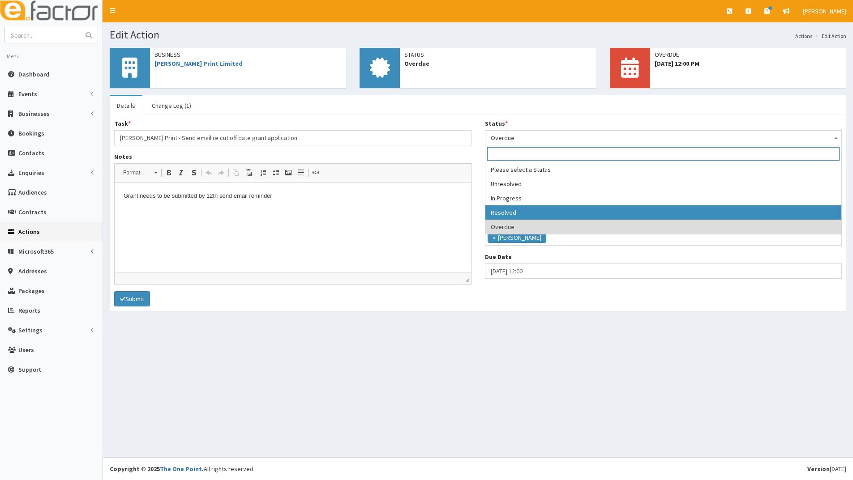 This screenshot has height=480, width=853. What do you see at coordinates (819, 469) in the screenshot?
I see `b: Version` at bounding box center [819, 469].